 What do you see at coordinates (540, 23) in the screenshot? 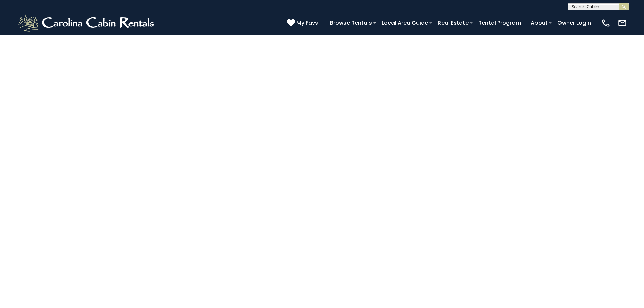
I see `a: About` at bounding box center [540, 23].